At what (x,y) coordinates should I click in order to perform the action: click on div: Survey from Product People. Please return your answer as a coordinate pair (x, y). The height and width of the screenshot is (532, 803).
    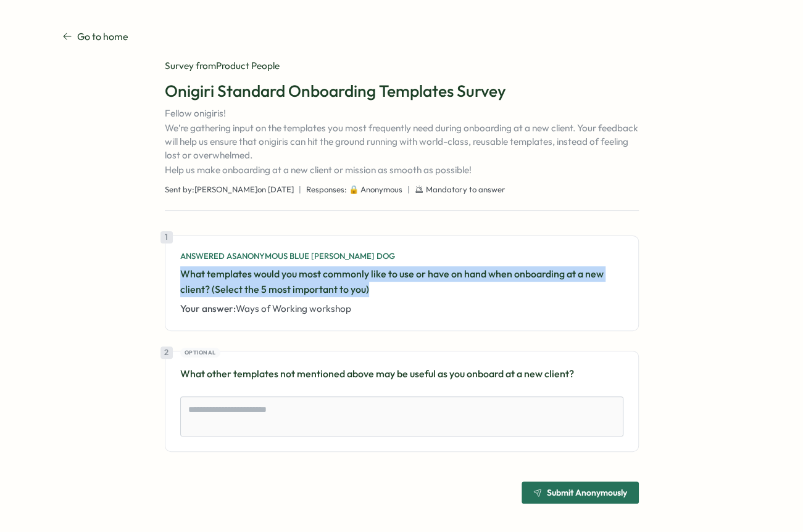
    Looking at the image, I should click on (402, 66).